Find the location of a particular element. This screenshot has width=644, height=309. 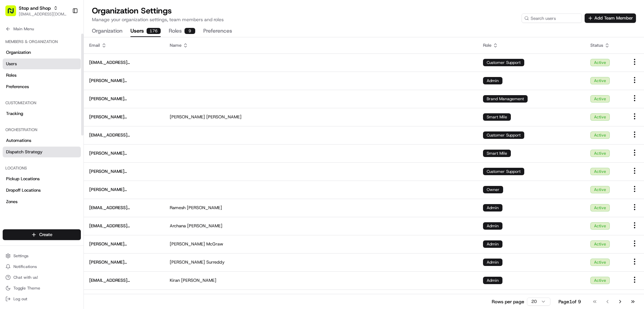

button: Add Team Member is located at coordinates (610, 18).